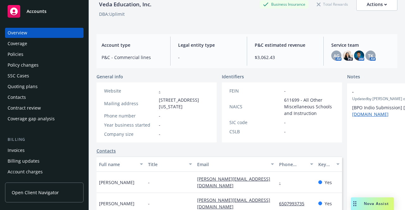  What do you see at coordinates (336, 56) in the screenshot?
I see `span: AG` at bounding box center [336, 56].